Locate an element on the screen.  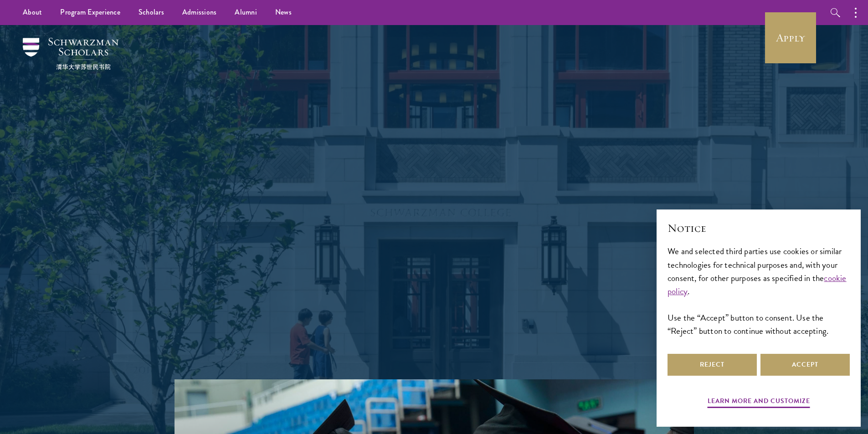
a: Apply is located at coordinates (791, 38).